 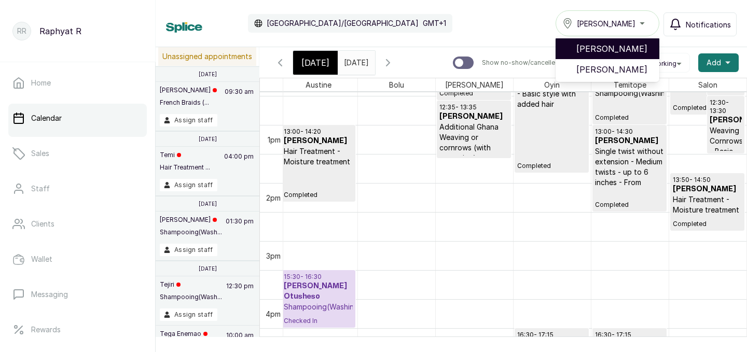 What do you see at coordinates (77, 259) in the screenshot?
I see `a: Wallet` at bounding box center [77, 259].